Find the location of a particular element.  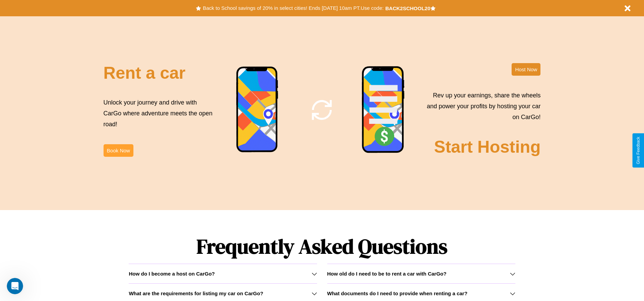

h3: What are the requirements for listing my car on CarGo? is located at coordinates (196, 293).